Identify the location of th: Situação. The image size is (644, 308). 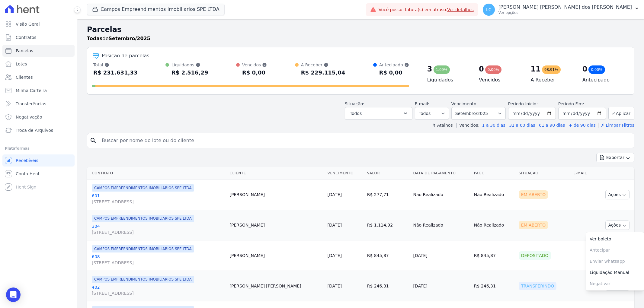
(543, 174).